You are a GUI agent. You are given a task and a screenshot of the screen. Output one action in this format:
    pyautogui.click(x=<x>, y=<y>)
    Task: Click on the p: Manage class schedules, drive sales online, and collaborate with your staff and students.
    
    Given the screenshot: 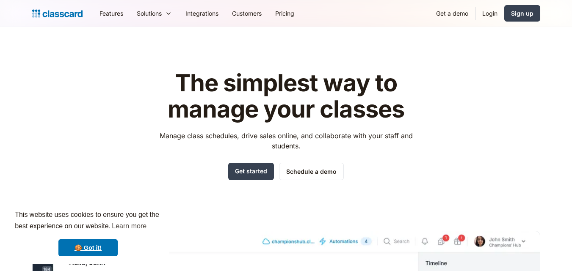 What is the action you would take?
    pyautogui.click(x=286, y=141)
    